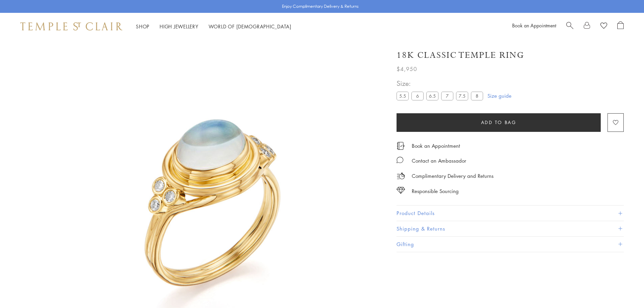 This screenshot has height=308, width=644. Describe the element at coordinates (447, 96) in the screenshot. I see `label: 7` at that location.